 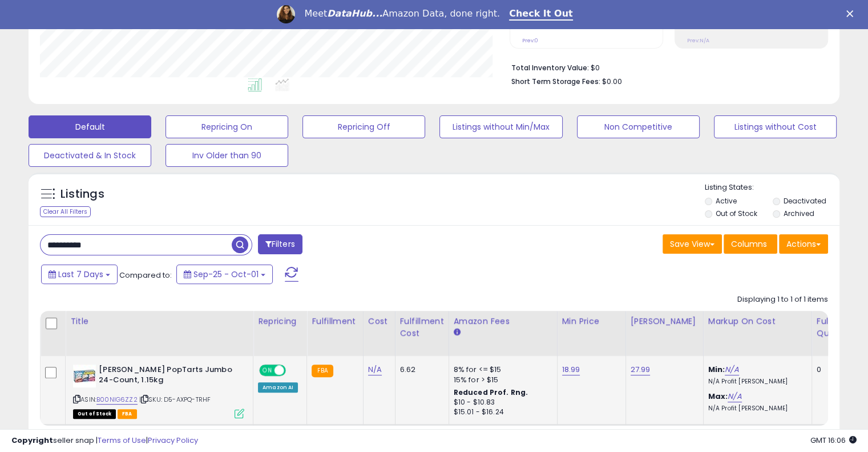 I want to click on button: Default, so click(x=89, y=127).